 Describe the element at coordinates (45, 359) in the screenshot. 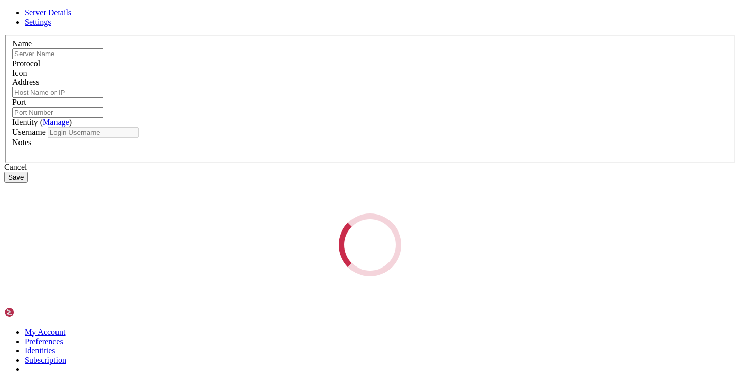

I see `a: Subscription` at that location.